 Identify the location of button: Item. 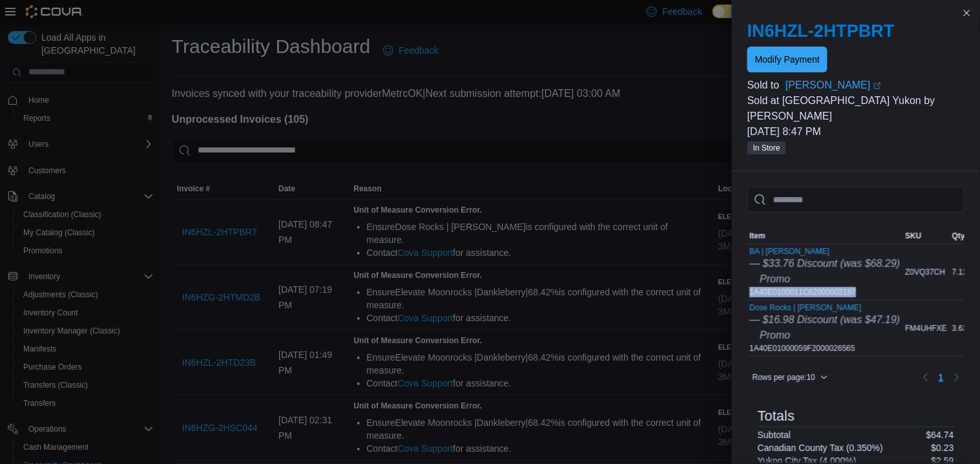
(825, 236).